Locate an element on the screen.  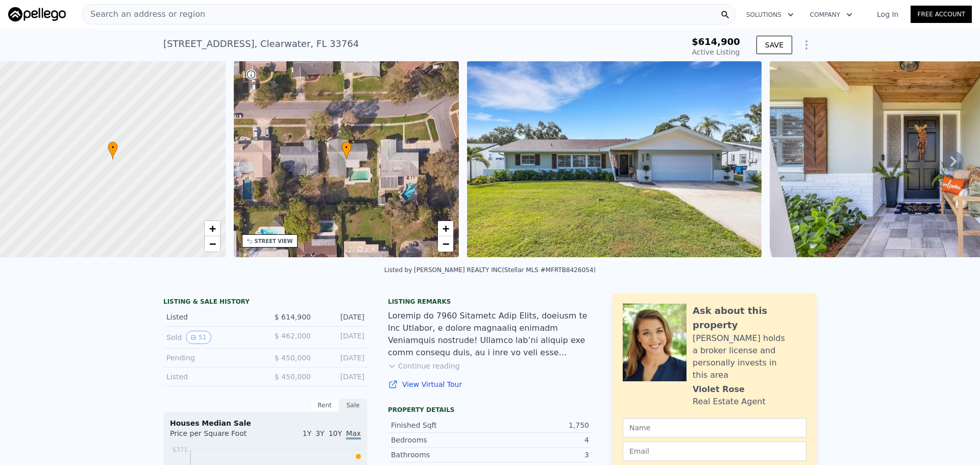
span: 3Y is located at coordinates (320, 433).